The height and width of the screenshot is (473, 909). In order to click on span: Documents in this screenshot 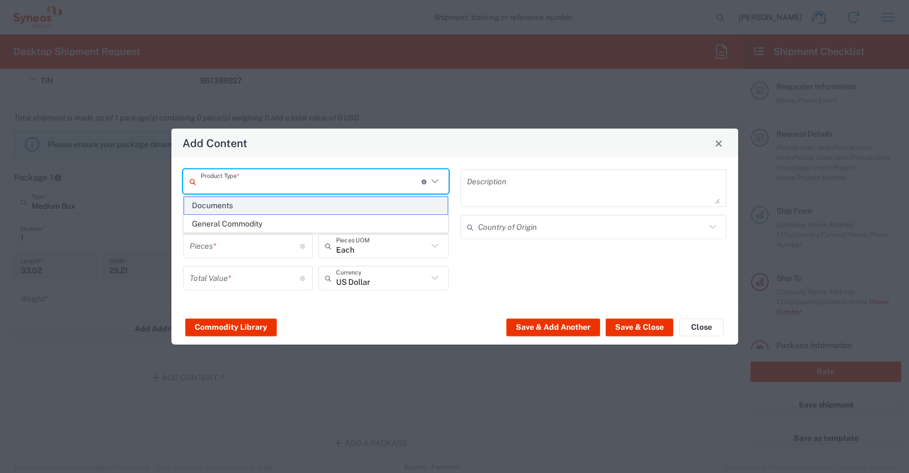, I will do `click(316, 205)`.